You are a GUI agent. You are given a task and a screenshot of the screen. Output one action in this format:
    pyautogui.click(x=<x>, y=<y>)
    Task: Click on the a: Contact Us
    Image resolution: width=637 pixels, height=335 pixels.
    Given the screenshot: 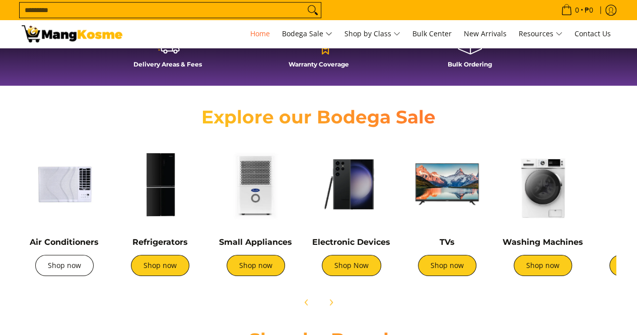 What is the action you would take?
    pyautogui.click(x=593, y=34)
    